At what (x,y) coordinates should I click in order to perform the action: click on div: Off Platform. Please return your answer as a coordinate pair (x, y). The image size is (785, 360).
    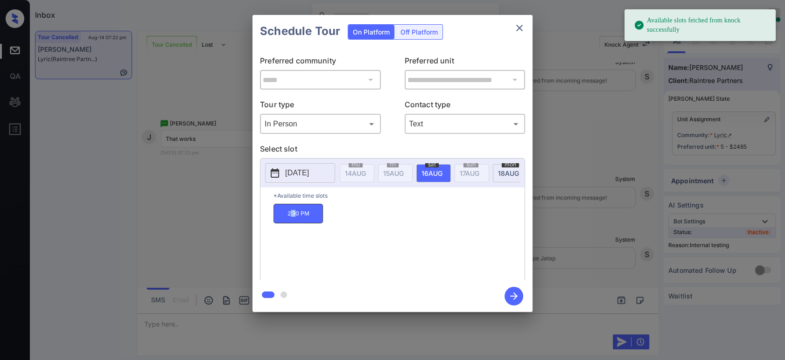
    Looking at the image, I should click on (419, 32).